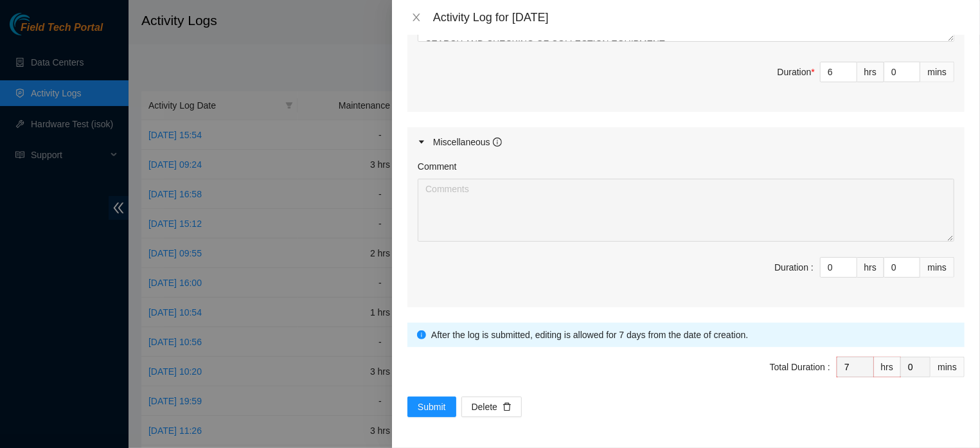 The width and height of the screenshot is (980, 448). Describe the element at coordinates (686, 142) in the screenshot. I see `div: Miscellaneous info-circle` at that location.